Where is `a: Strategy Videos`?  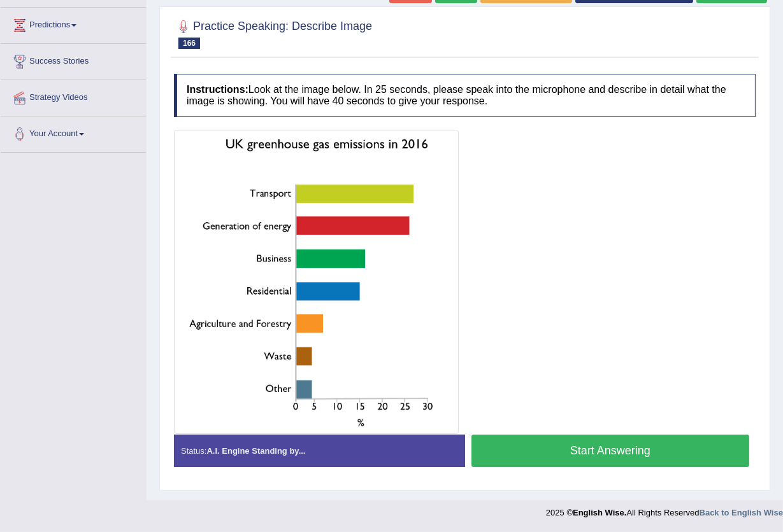
a: Strategy Videos is located at coordinates (73, 96).